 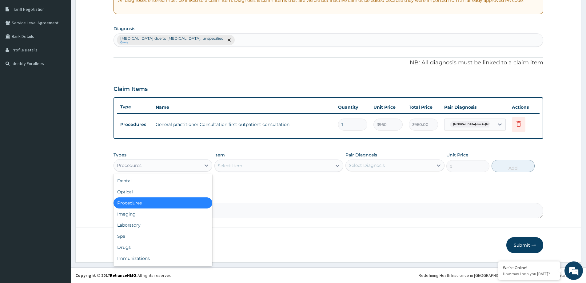 I want to click on div: Select Item, so click(x=230, y=165).